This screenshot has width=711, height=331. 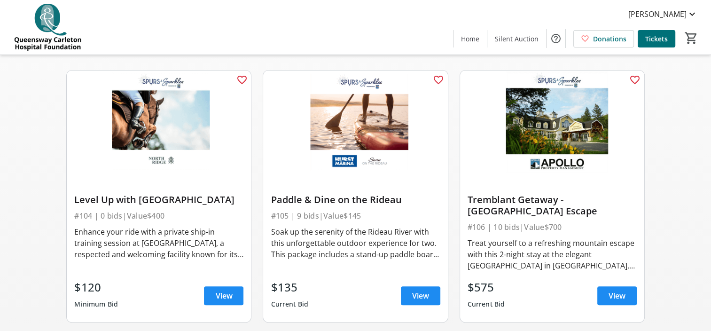 I want to click on a: Home, so click(x=470, y=39).